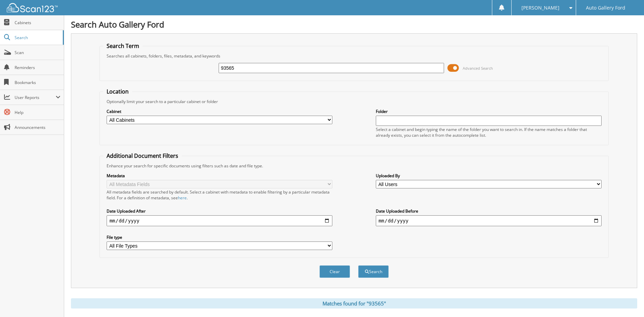 The width and height of the screenshot is (644, 317). What do you see at coordinates (37, 112) in the screenshot?
I see `span: Help` at bounding box center [37, 112].